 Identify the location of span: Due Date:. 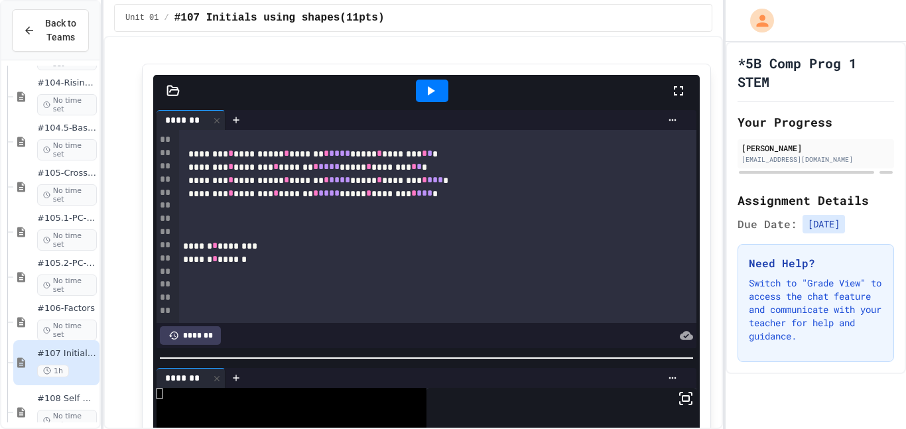
(768, 224).